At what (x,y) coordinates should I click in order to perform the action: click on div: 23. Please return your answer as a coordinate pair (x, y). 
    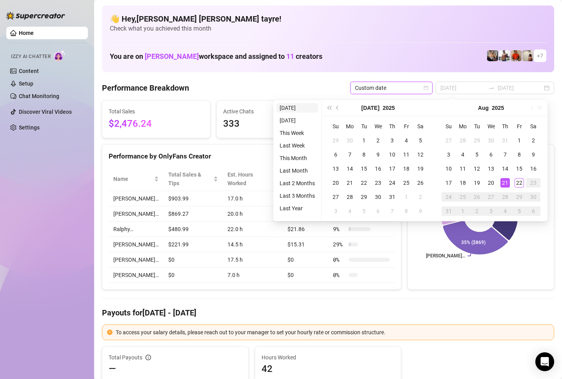
    Looking at the image, I should click on (378, 183).